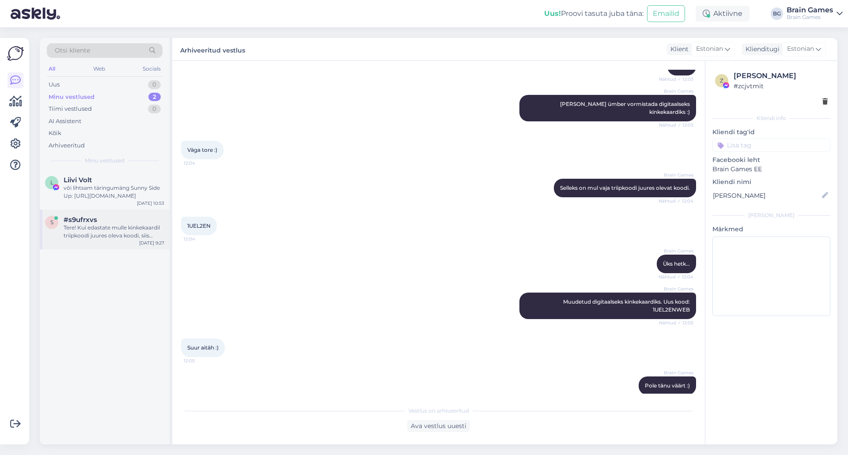 This screenshot has height=455, width=848. Describe the element at coordinates (767, 196) in the screenshot. I see `input: Lisa nimi` at that location.